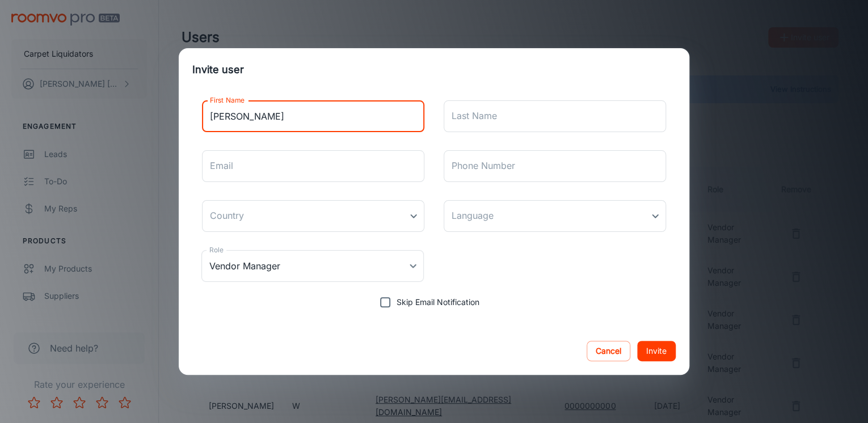 The image size is (868, 423). What do you see at coordinates (313, 266) in the screenshot?
I see `div: Vendor Manager` at bounding box center [313, 266].